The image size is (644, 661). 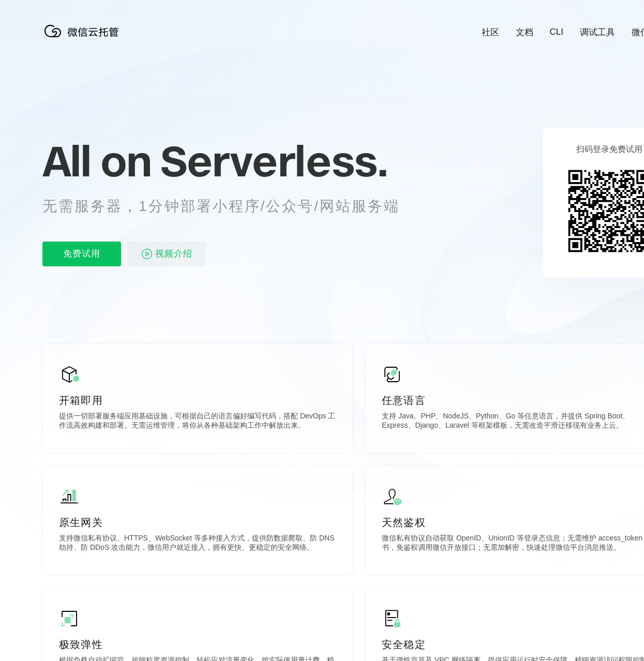 I want to click on img: video_play.svg, so click(x=147, y=254).